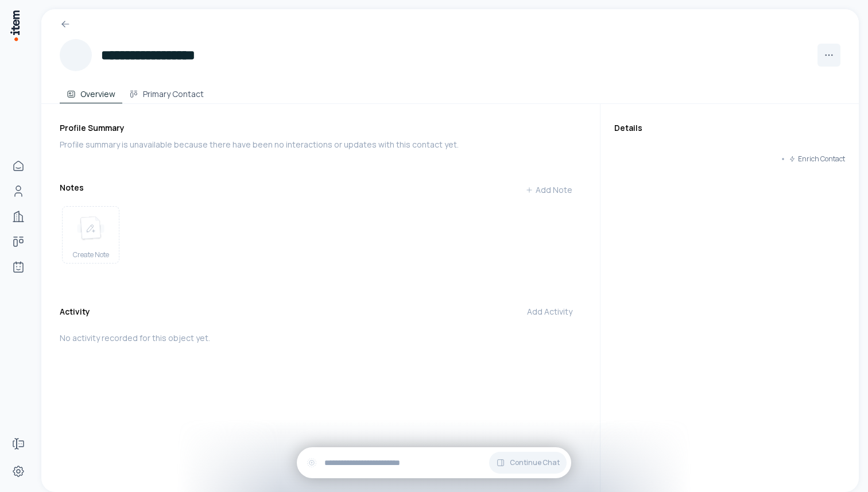  I want to click on img: create note, so click(91, 228).